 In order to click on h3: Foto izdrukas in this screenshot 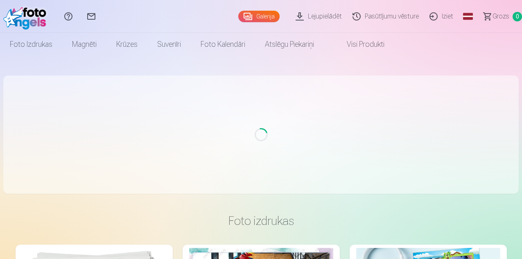, I will do `click(261, 220)`.